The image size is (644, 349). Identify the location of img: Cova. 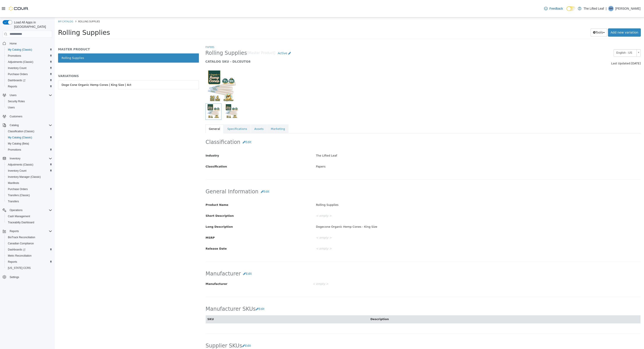
(19, 9).